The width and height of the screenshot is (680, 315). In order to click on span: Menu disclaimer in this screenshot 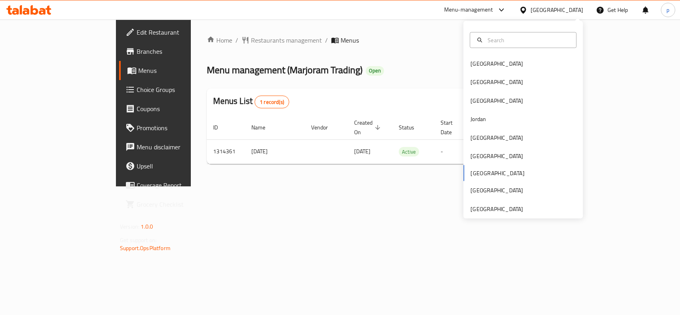, I will do `click(180, 147)`.